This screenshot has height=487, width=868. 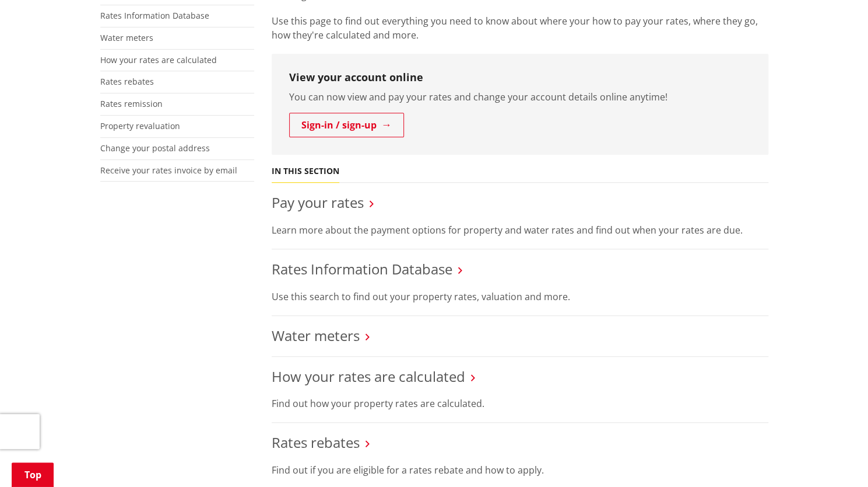 I want to click on p: Use this page to find out everything you need to know about where your how to pay your rates, whe..., so click(x=520, y=28).